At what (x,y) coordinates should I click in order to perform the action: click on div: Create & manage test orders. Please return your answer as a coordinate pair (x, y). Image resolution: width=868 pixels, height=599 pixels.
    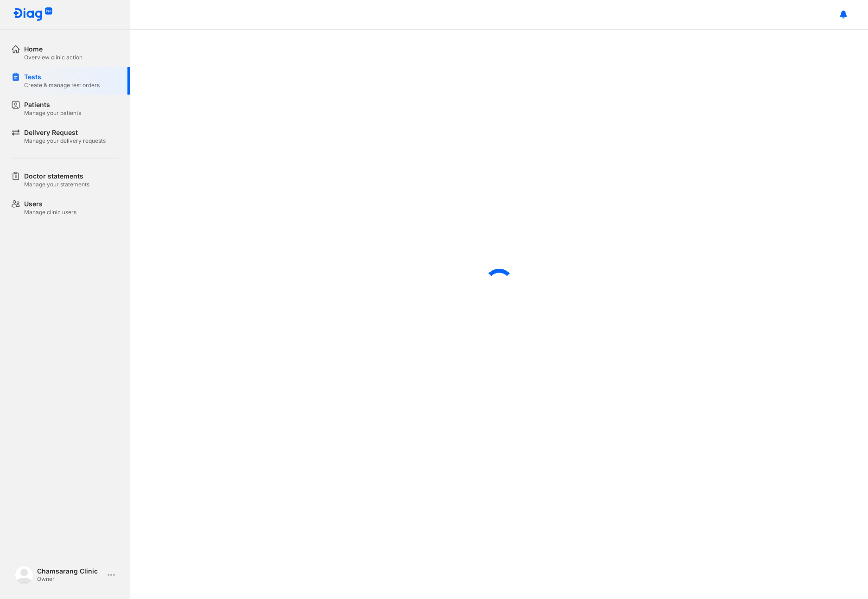
    Looking at the image, I should click on (62, 86).